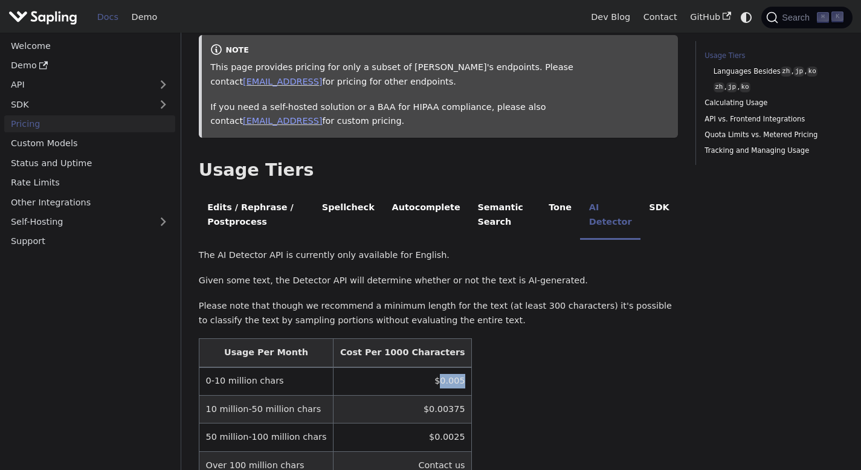  Describe the element at coordinates (610, 17) in the screenshot. I see `a: Dev Blog` at that location.